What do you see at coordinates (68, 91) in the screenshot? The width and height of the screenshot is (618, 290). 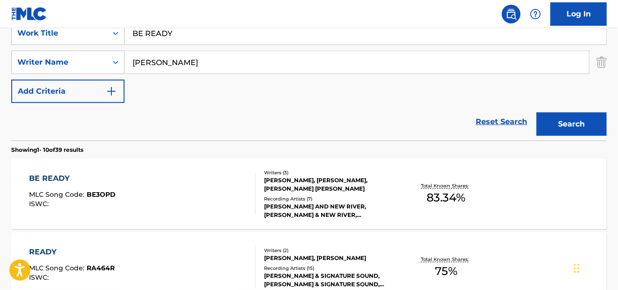 I see `button: Add Criteria` at bounding box center [68, 91].